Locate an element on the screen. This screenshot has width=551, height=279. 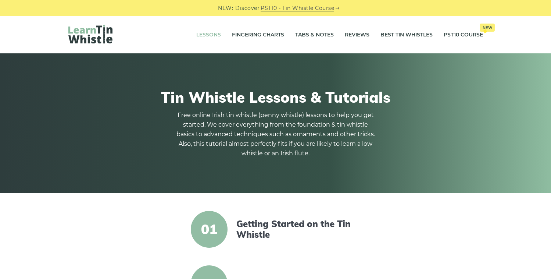
p: Free online Irish tin whistle (penny whistle) lessons to help you get started. We cover everythin... is located at coordinates (276, 134).